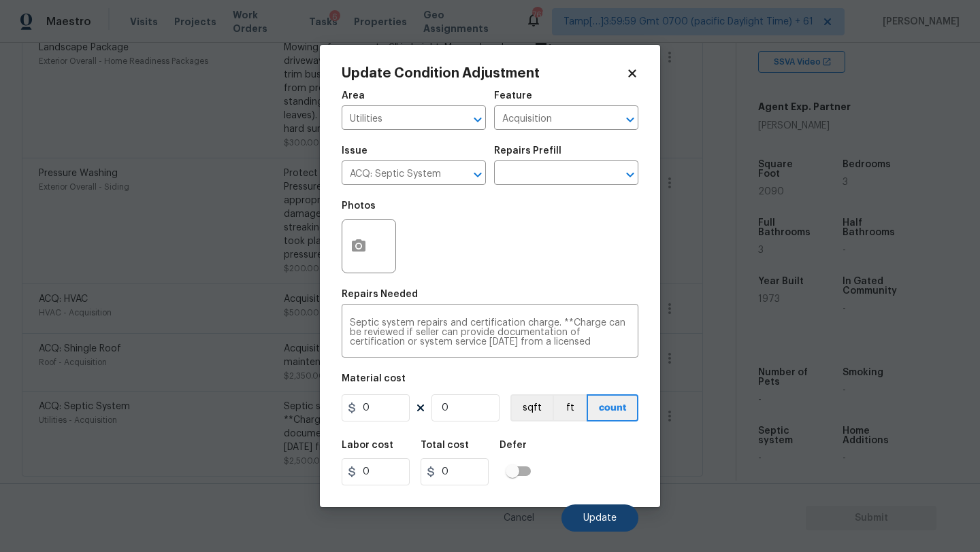 This screenshot has width=980, height=552. Describe the element at coordinates (354, 151) in the screenshot. I see `h5: Issue` at that location.